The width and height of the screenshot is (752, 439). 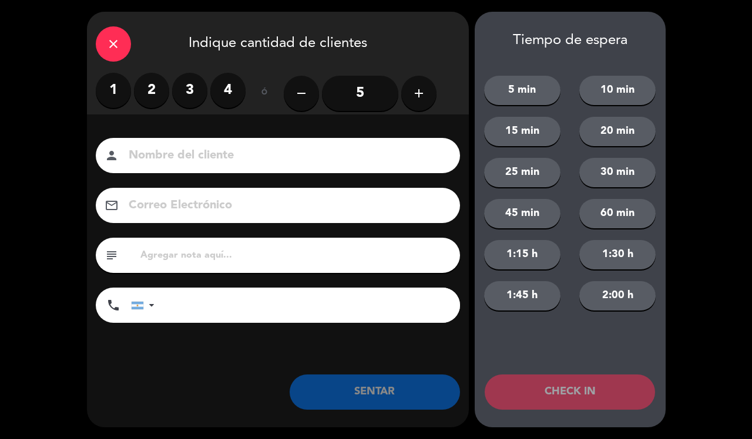 What do you see at coordinates (112, 256) in the screenshot?
I see `i: subject` at bounding box center [112, 256].